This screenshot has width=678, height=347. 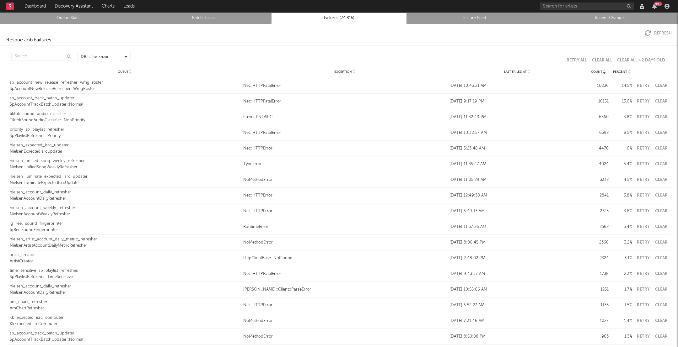 What do you see at coordinates (515, 72) in the screenshot?
I see `span: Last Failed At` at bounding box center [515, 72].